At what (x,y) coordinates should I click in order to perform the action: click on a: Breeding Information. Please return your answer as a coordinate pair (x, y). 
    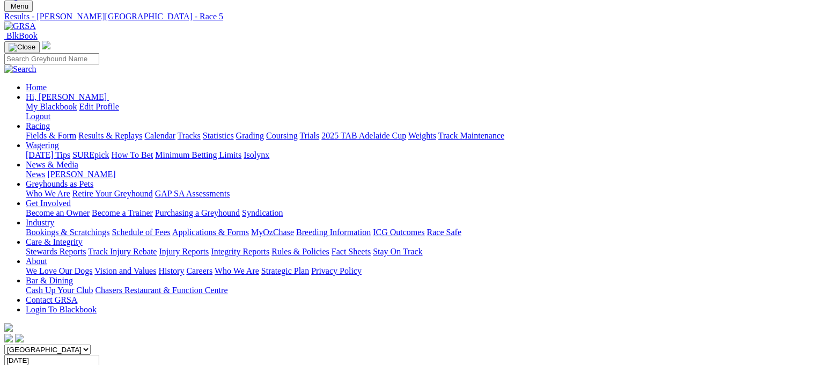
    Looking at the image, I should click on (333, 232).